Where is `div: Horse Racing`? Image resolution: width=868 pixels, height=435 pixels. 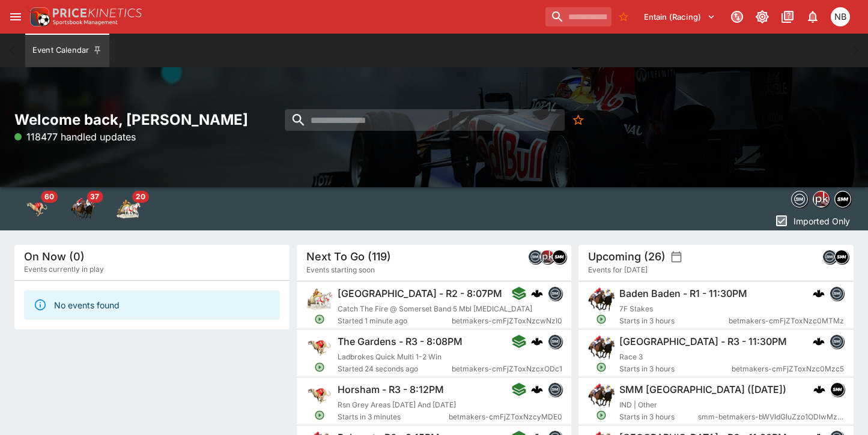 div: Horse Racing is located at coordinates (83, 209).